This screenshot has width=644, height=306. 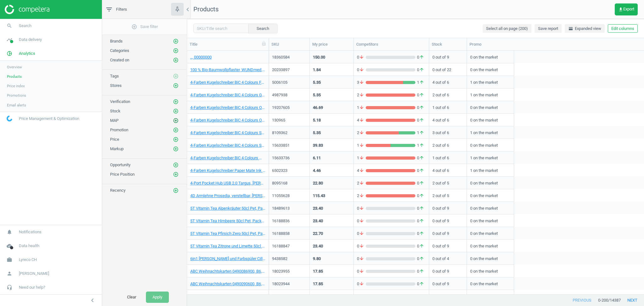 I want to click on a: 5T Vitamin Tea Pfirsich Zero 50cl Pet, Packung à 12 Stück, 7616800663814, so click(x=228, y=234).